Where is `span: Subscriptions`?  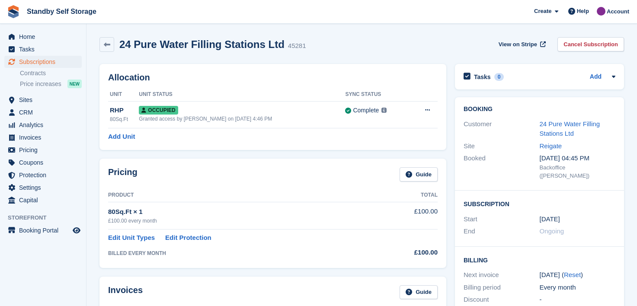
span: Subscriptions is located at coordinates (45, 62).